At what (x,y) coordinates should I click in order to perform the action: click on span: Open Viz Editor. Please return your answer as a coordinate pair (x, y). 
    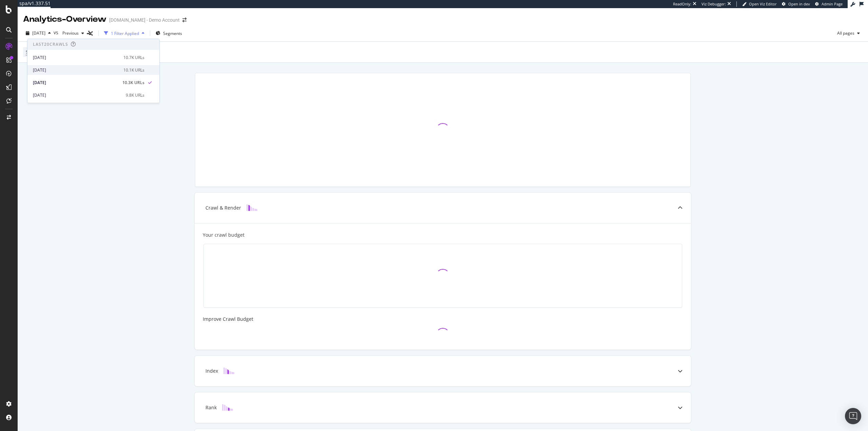
    Looking at the image, I should click on (763, 4).